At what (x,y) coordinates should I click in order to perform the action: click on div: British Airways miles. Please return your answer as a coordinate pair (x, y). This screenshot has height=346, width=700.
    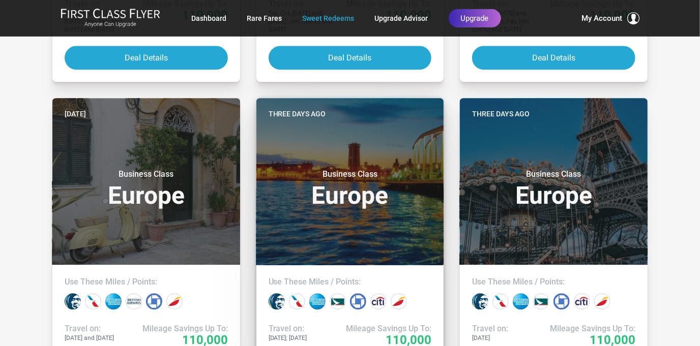
    Looking at the image, I should click on (134, 302).